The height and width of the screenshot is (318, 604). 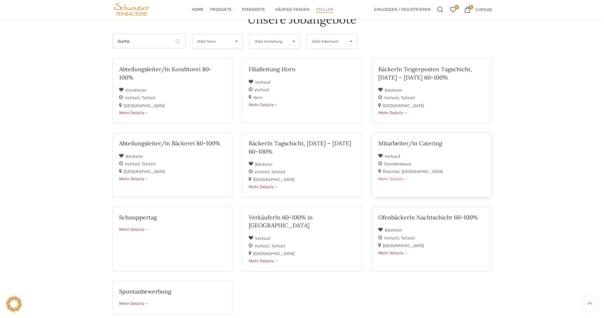 What do you see at coordinates (172, 239) in the screenshot?
I see `a: Schnuppertag Mehr Details` at bounding box center [172, 239].